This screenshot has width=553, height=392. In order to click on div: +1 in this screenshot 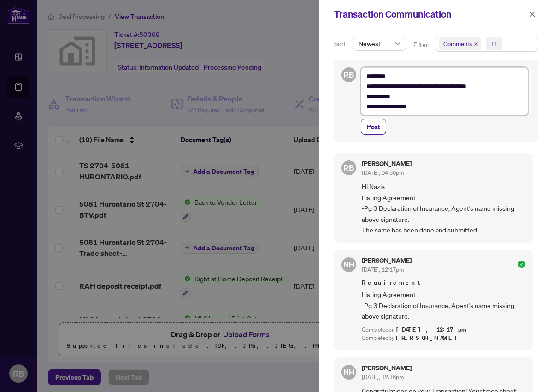, I will do `click(494, 44)`.